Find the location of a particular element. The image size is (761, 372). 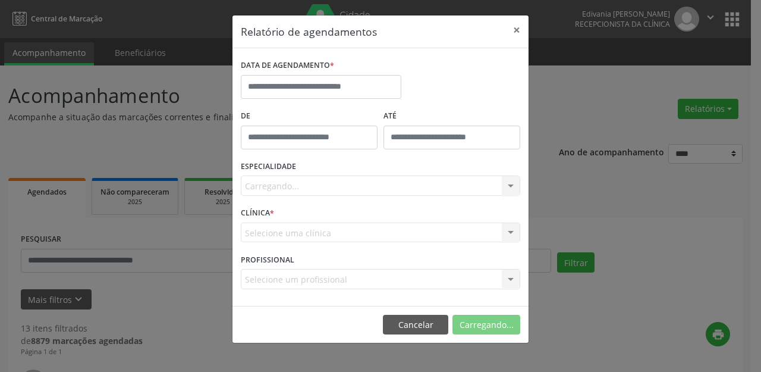

button: Cancelar is located at coordinates (416, 325).